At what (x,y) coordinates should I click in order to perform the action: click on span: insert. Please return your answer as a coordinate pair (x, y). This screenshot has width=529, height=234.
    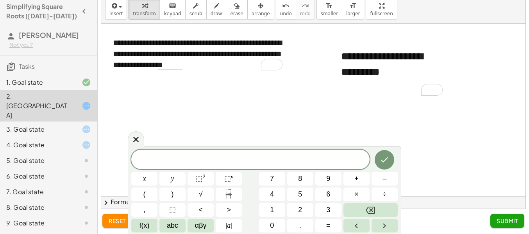
    Looking at the image, I should click on (116, 14).